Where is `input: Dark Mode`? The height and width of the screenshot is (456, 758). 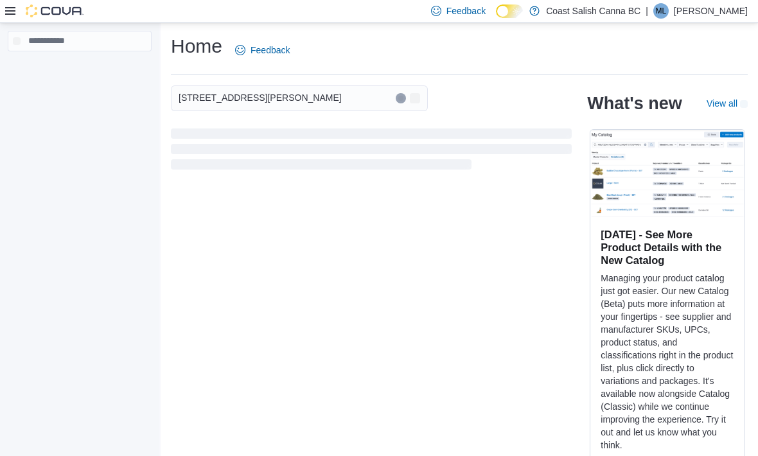 input: Dark Mode is located at coordinates (509, 11).